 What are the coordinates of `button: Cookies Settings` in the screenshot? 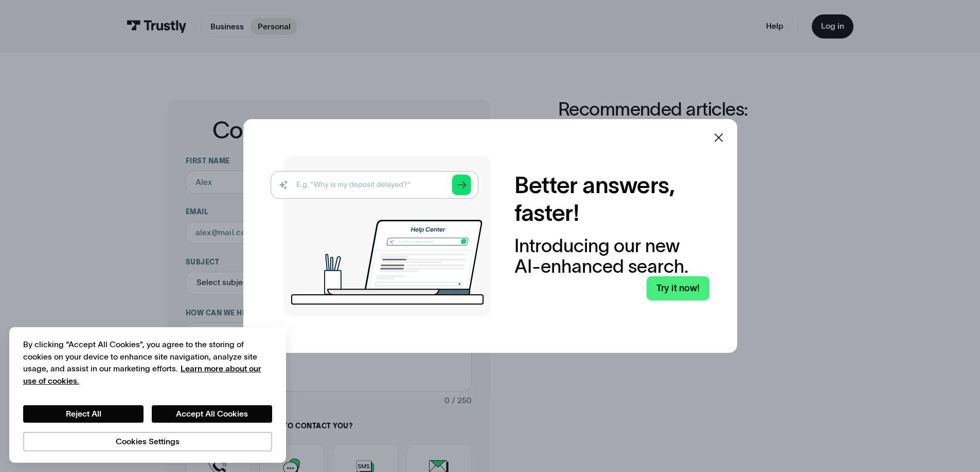 It's located at (148, 442).